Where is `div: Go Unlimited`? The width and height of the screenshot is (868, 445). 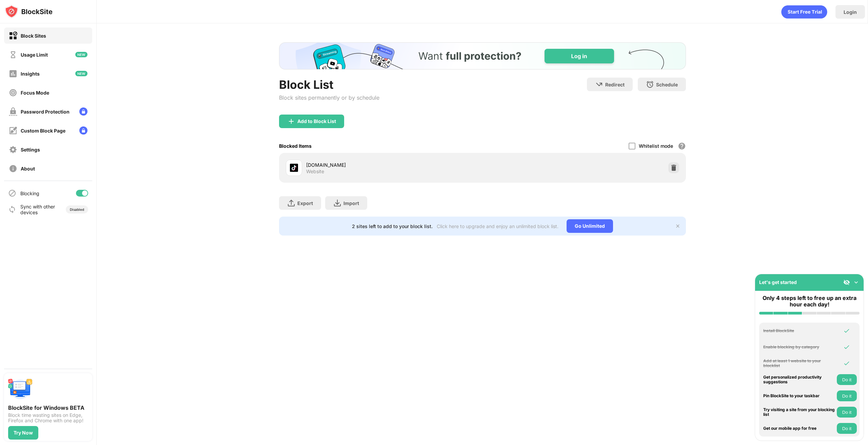 div: Go Unlimited is located at coordinates (589, 226).